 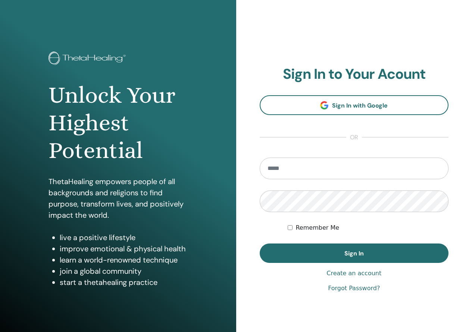 I want to click on span: Sign In, so click(x=354, y=253).